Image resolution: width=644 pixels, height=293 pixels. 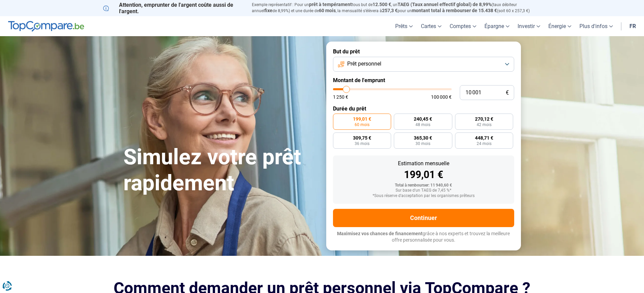 What do you see at coordinates (441, 97) in the screenshot?
I see `span: 100 000 €` at bounding box center [441, 97].